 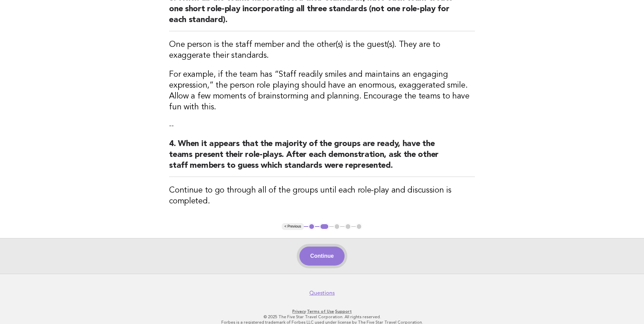 I want to click on button: 2, so click(x=324, y=227).